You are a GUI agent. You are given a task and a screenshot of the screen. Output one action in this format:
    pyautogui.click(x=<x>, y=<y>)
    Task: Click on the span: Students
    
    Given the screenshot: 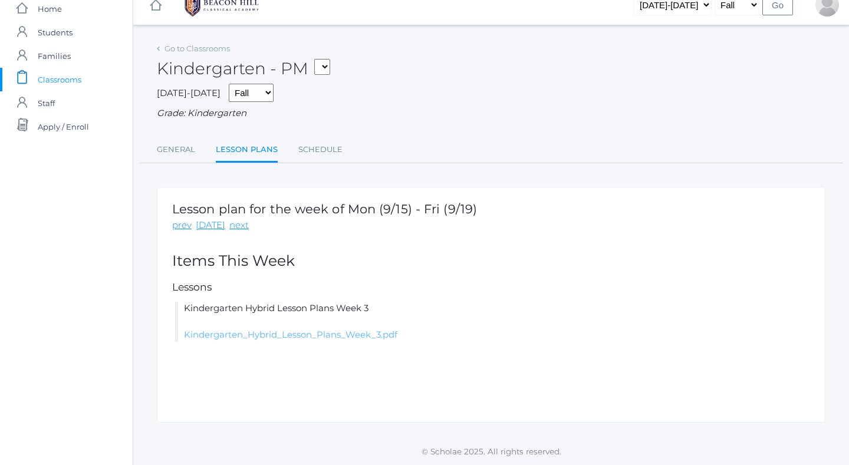 What is the action you would take?
    pyautogui.click(x=55, y=32)
    